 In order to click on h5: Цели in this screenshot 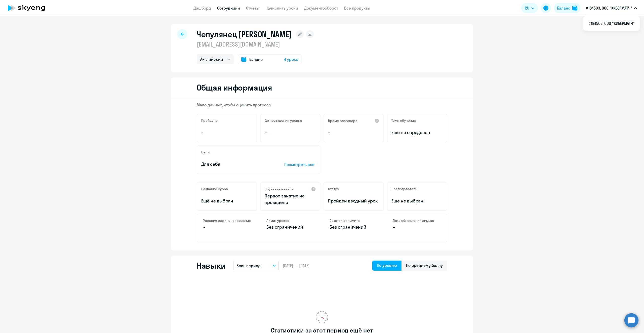, I will do `click(205, 152)`.